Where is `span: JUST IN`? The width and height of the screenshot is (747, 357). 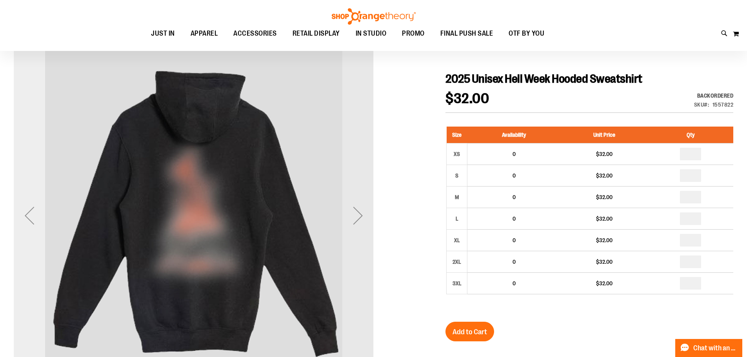
span: JUST IN is located at coordinates (163, 33).